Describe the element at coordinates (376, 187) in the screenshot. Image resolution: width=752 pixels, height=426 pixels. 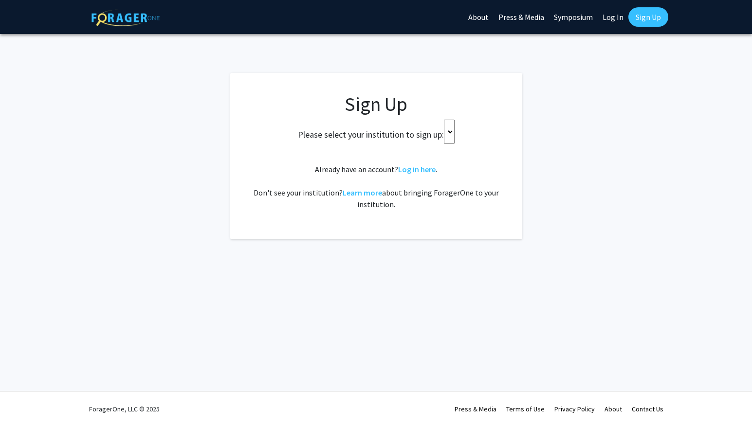
I see `div: Already have an account? . Don't see your institution? about bringing ForagerOne to your institut...` at that location.